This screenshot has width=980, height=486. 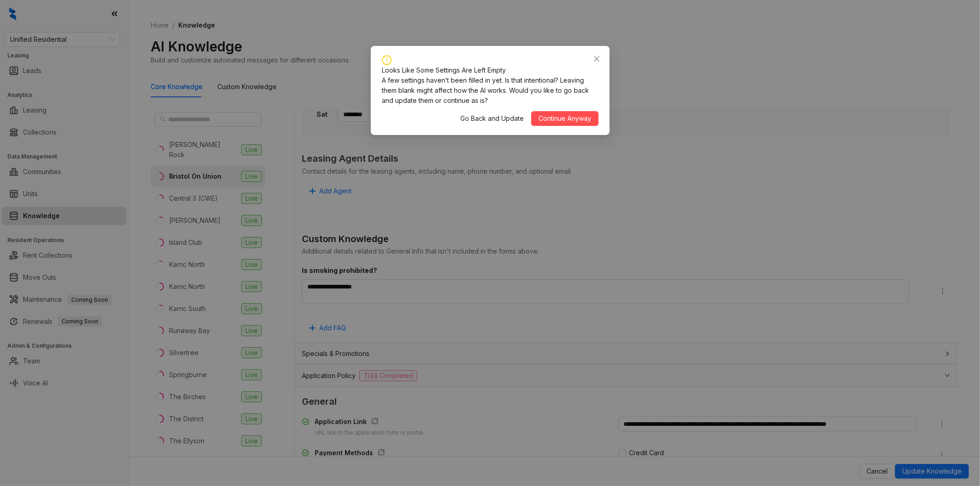 What do you see at coordinates (565, 118) in the screenshot?
I see `span: Continue Anyway` at bounding box center [565, 118].